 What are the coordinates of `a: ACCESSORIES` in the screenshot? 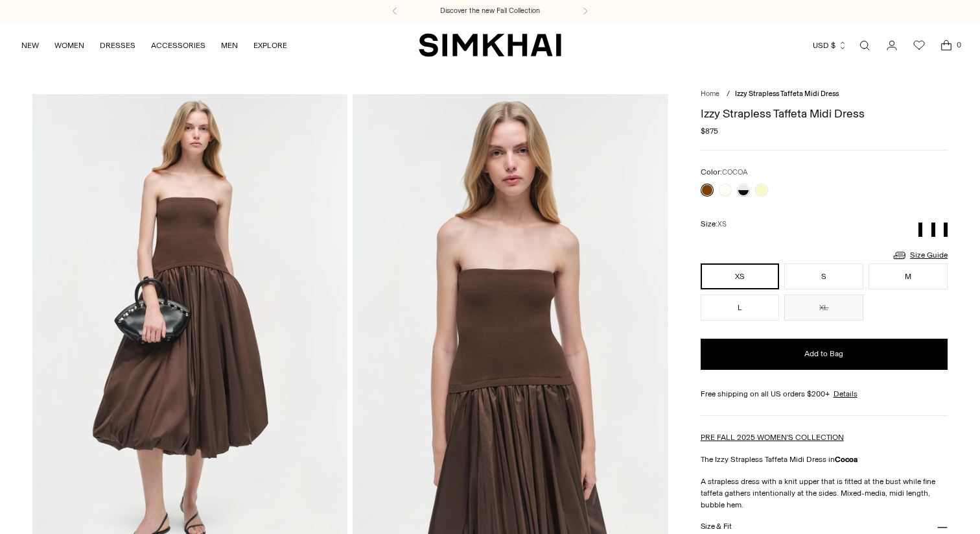 It's located at (179, 45).